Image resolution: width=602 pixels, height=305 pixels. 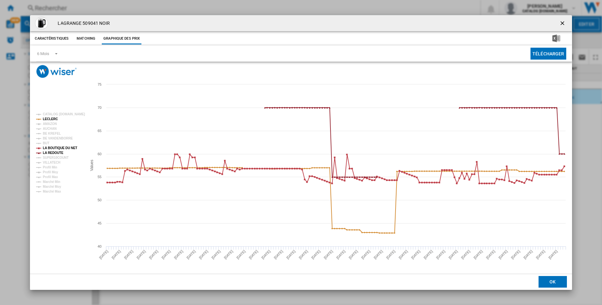 I want to click on button: Graphique des prix, so click(x=121, y=39).